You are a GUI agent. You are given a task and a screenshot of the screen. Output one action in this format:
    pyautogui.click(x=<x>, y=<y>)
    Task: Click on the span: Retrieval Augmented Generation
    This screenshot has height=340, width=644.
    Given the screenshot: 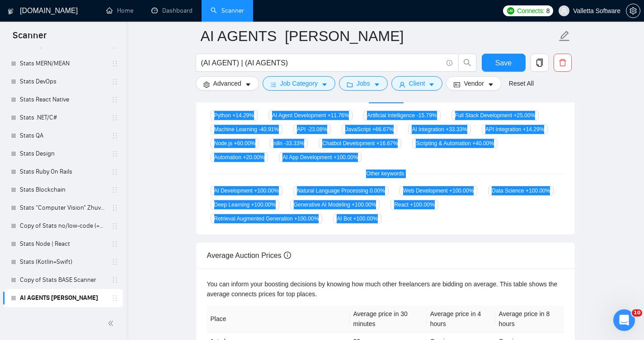 What is the action you would take?
    pyautogui.click(x=267, y=219)
    